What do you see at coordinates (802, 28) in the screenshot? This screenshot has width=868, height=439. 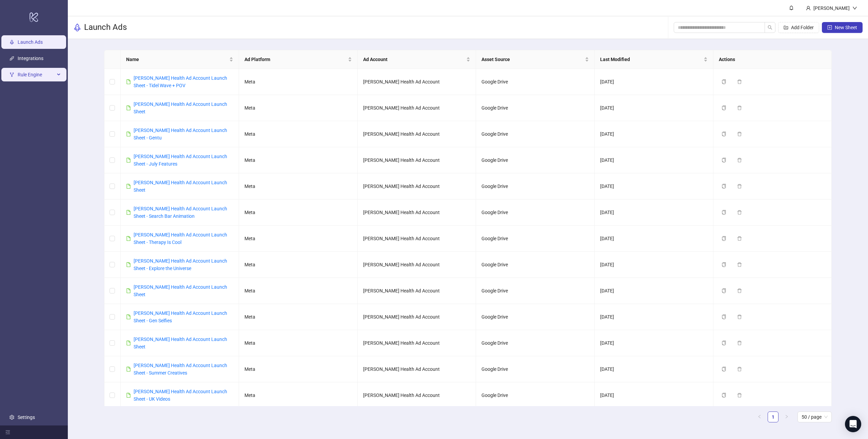 I see `span: Add Folder` at bounding box center [802, 28].